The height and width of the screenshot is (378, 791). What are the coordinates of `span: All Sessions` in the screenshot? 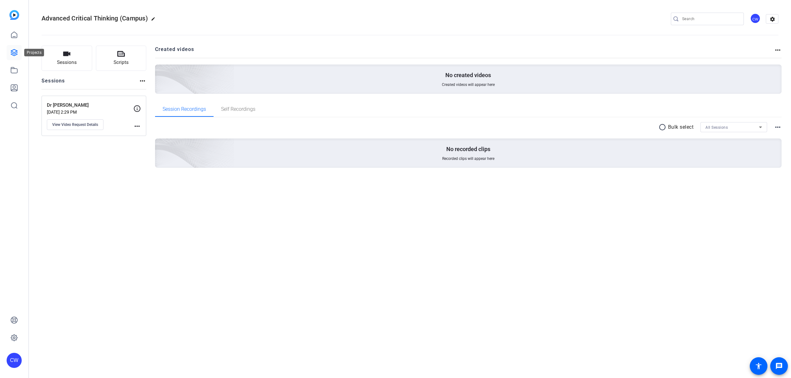 It's located at (716, 127).